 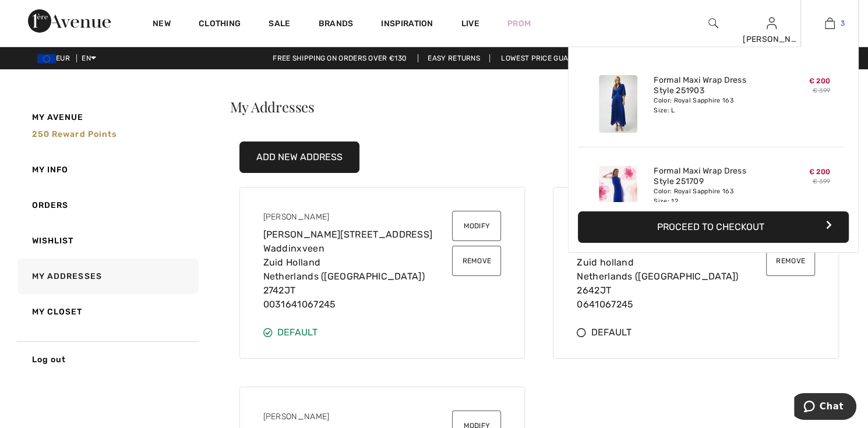 I want to click on span: 3, so click(x=843, y=23).